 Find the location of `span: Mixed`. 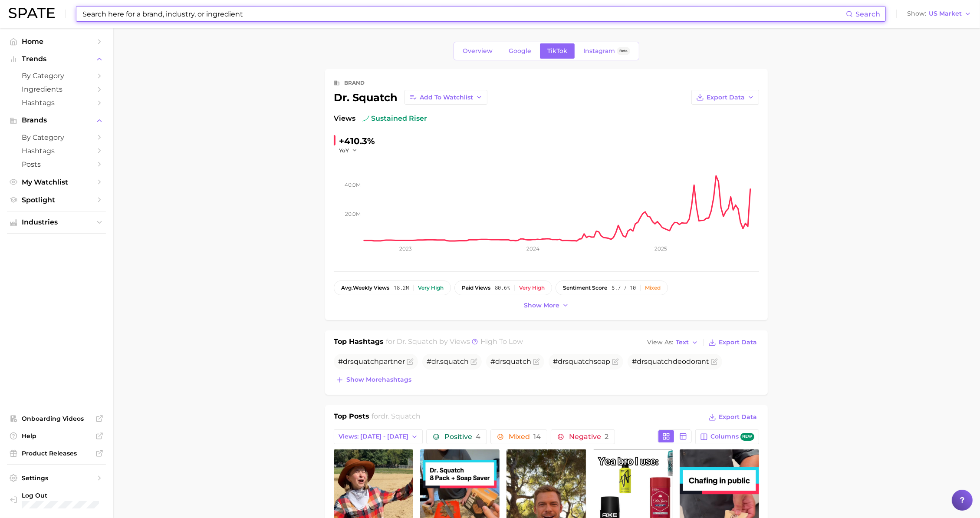

span: Mixed is located at coordinates (525, 437).